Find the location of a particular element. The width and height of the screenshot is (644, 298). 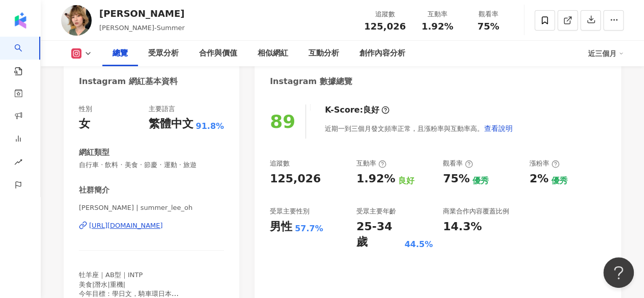

div: 受眾分析 is located at coordinates (163, 54).